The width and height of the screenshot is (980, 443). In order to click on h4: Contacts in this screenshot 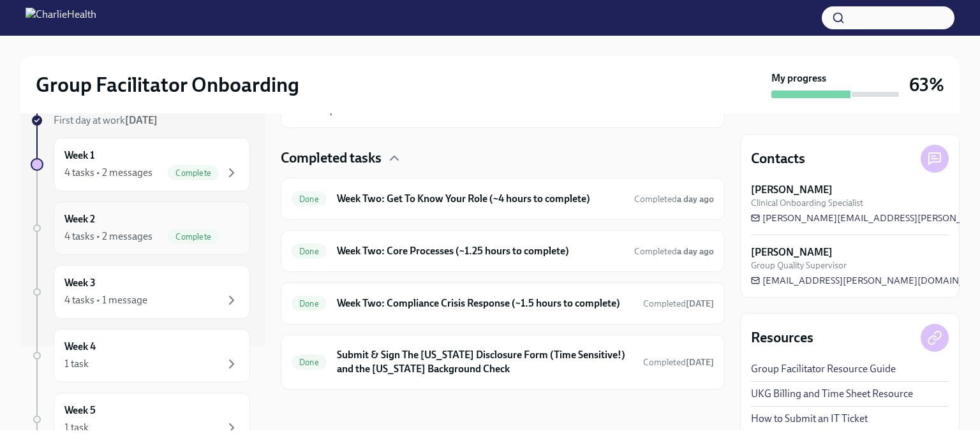, I will do `click(777, 159)`.